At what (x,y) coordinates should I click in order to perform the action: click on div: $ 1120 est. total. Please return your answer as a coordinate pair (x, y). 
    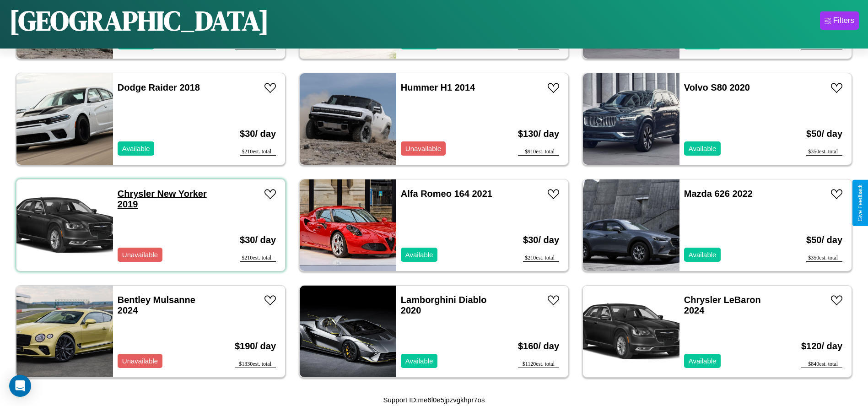
    Looking at the image, I should click on (538, 364).